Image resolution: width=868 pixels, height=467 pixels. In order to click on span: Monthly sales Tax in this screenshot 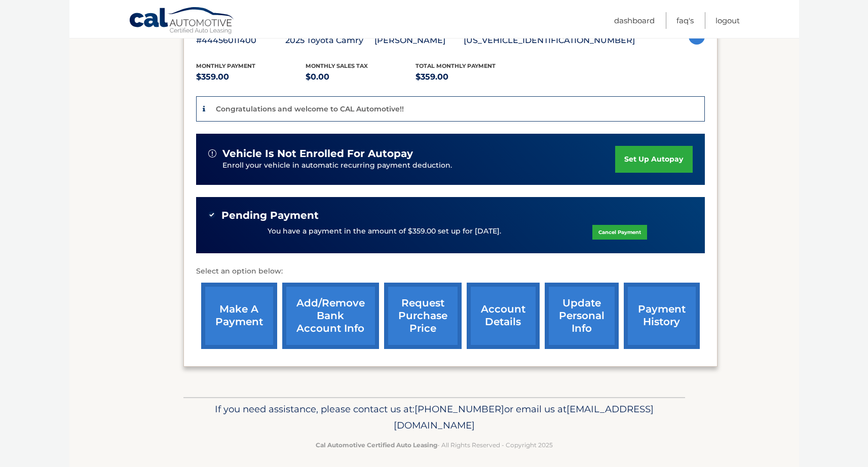, I will do `click(337, 66)`.